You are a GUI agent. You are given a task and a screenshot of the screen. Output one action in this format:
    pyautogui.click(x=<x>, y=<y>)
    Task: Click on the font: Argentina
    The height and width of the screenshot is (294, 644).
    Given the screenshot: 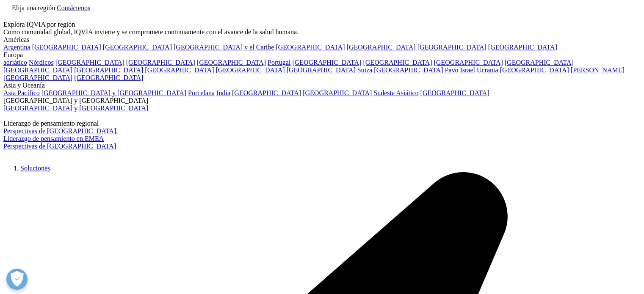 What is the action you would take?
    pyautogui.click(x=17, y=47)
    